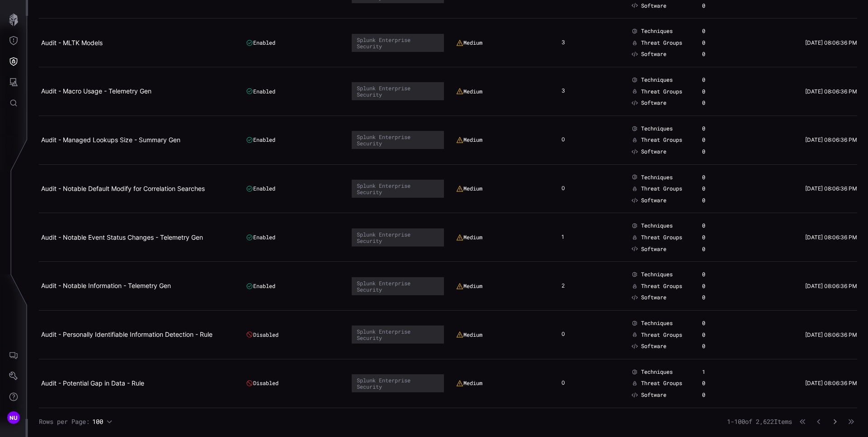  I want to click on button: Next Page, so click(835, 422).